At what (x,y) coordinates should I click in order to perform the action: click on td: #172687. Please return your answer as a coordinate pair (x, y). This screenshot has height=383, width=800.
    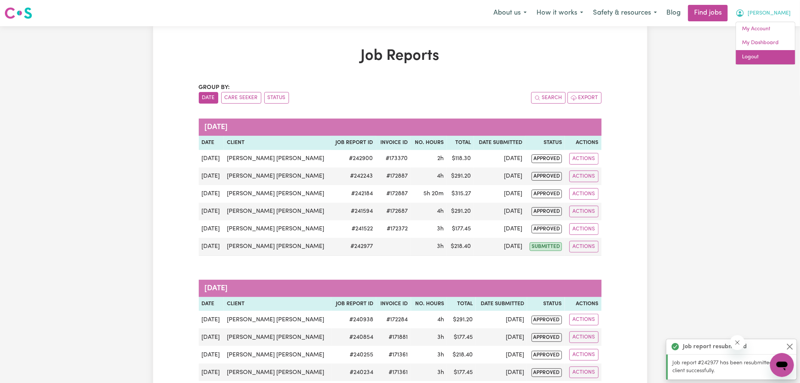
    Looking at the image, I should click on (393, 211).